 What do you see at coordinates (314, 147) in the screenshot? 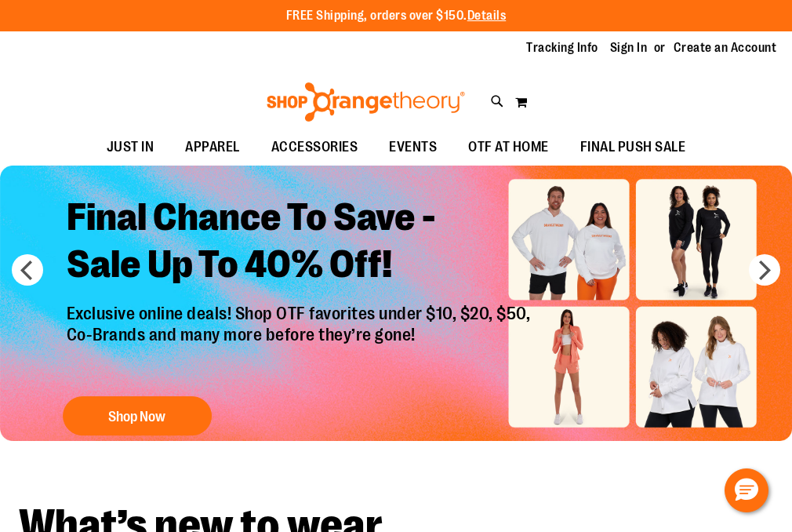
I see `a: ACCESSORIES` at bounding box center [314, 147].